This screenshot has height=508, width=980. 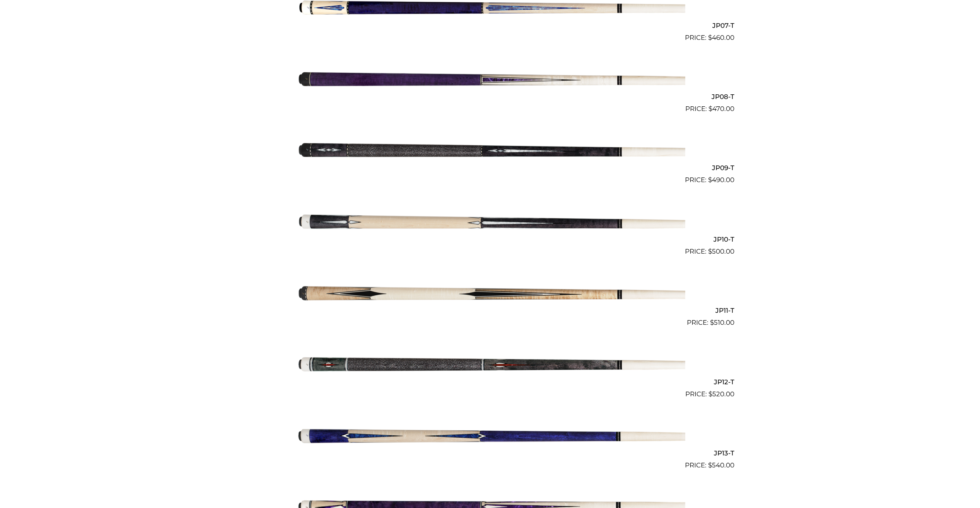 What do you see at coordinates (490, 365) in the screenshot?
I see `a: JP12-T $520.00` at bounding box center [490, 365].